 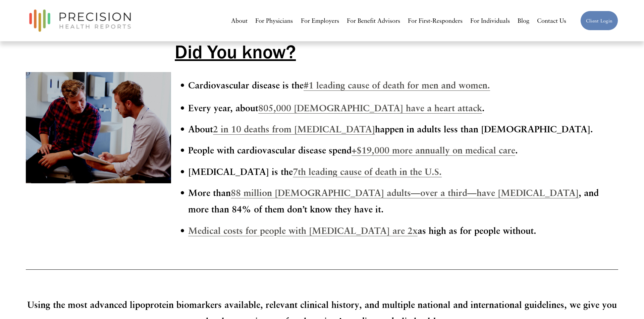 What do you see at coordinates (367, 171) in the screenshot?
I see `strong: 7th leading cause of death in the U.S.` at bounding box center [367, 171].